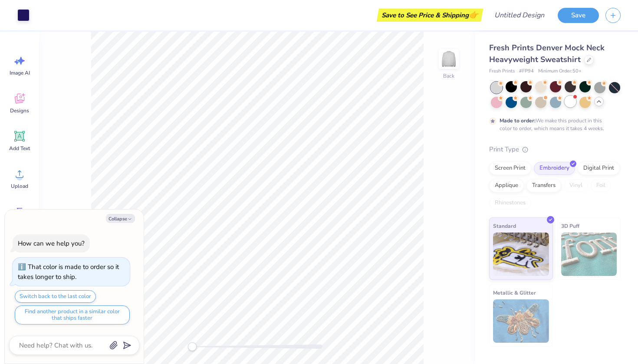 Image resolution: width=638 pixels, height=364 pixels. I want to click on div: Save to See Price & Shipping, so click(429, 15).